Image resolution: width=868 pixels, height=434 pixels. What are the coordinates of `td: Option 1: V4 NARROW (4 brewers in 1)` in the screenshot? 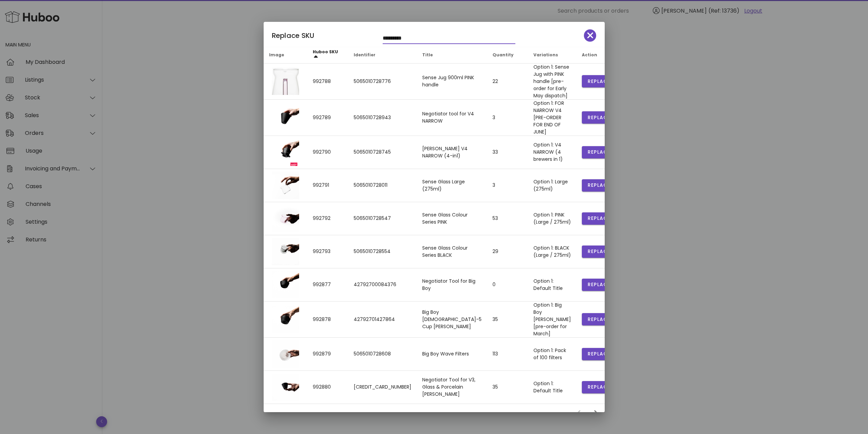 It's located at (552, 152).